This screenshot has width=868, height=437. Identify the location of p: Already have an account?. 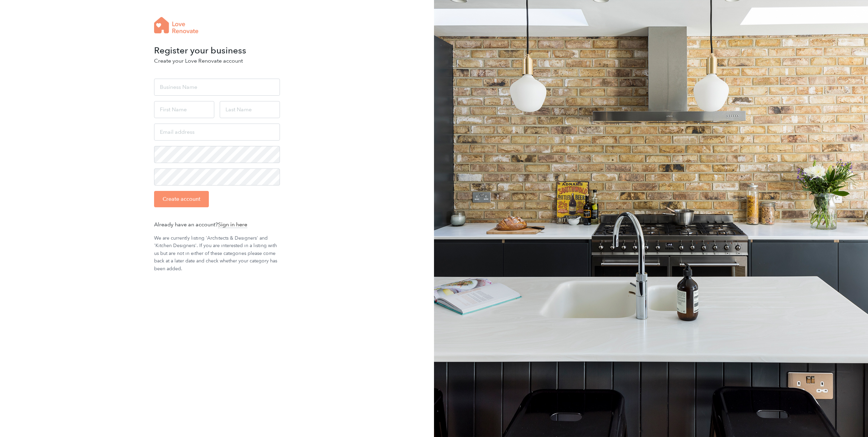
(217, 225).